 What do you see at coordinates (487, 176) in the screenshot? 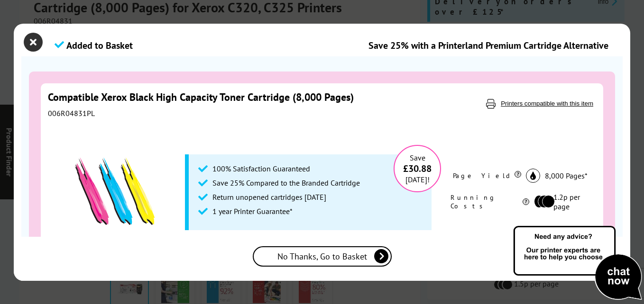
I see `div: Page Yield` at bounding box center [487, 176].